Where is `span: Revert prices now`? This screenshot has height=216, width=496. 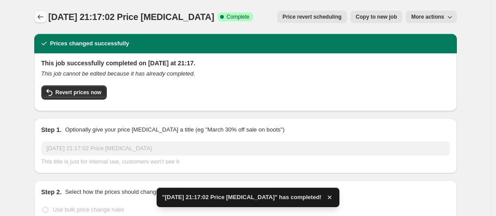
span: Revert prices now is located at coordinates (78, 93).